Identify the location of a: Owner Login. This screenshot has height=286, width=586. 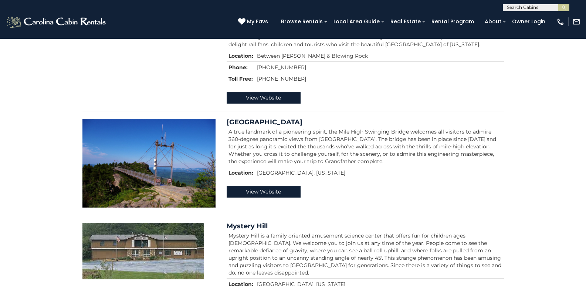
(529, 21).